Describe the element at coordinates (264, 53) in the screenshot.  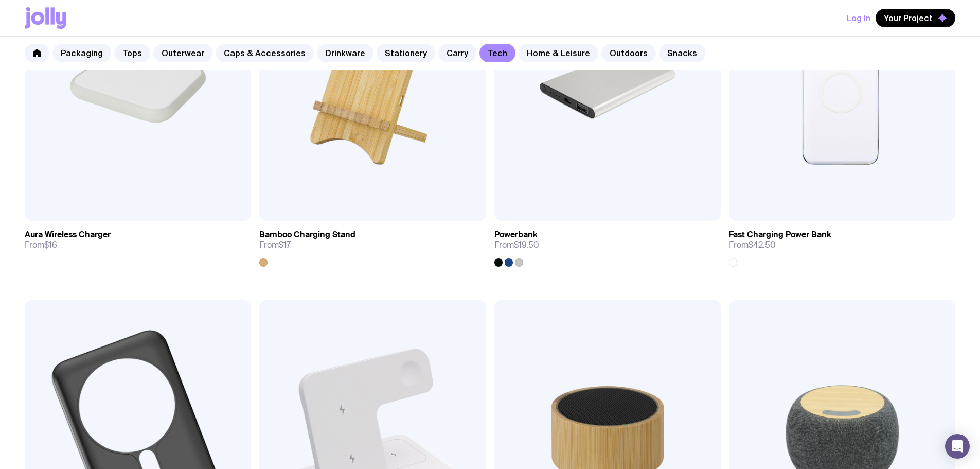
I see `a: Caps & Accessories` at that location.